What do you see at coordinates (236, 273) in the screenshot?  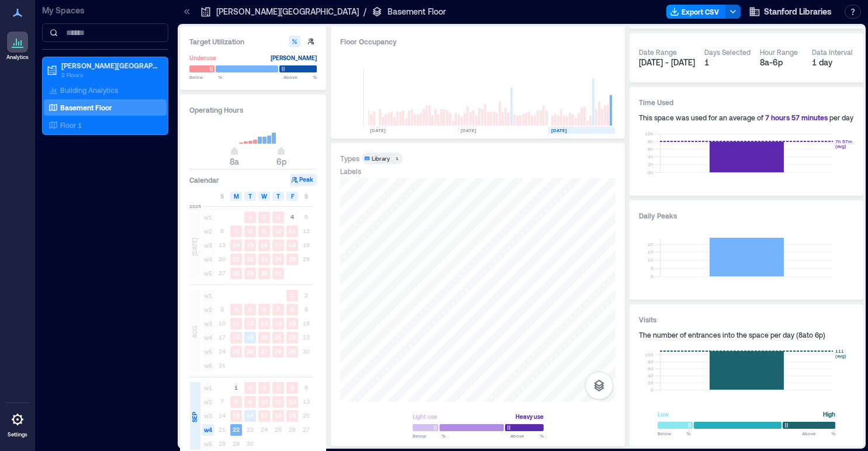 I see `text: 28` at bounding box center [236, 273].